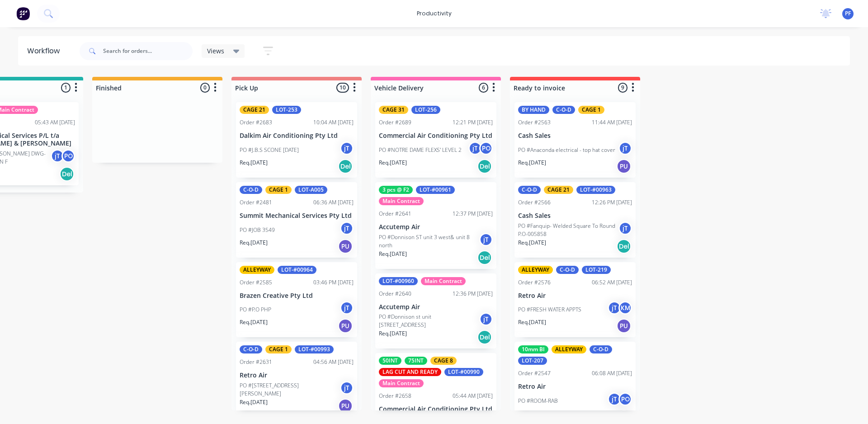 This screenshot has height=424, width=868. What do you see at coordinates (420, 150) in the screenshot?
I see `p: PO #NOTRE DAME FLEXS' LEVEL 2` at bounding box center [420, 150].